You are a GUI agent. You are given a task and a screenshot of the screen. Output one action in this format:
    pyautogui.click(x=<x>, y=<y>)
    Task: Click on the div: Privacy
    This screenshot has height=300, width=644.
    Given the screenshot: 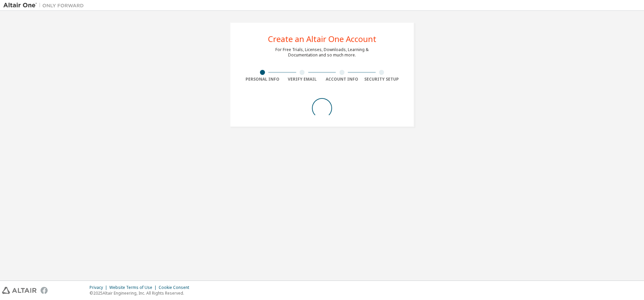 What is the action you would take?
    pyautogui.click(x=99, y=287)
    